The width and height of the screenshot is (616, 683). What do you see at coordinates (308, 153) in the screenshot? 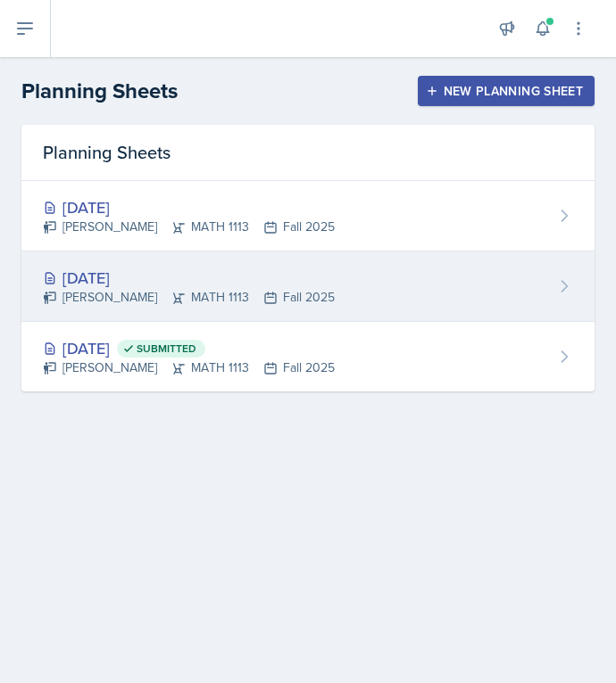
I see `div: Planning Sheets` at bounding box center [308, 153].